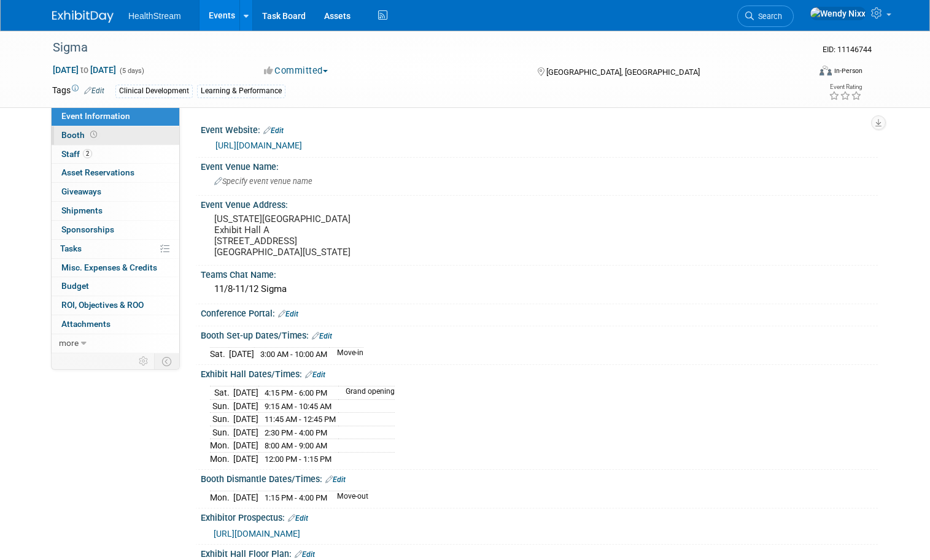  Describe the element at coordinates (263, 181) in the screenshot. I see `span: Specify event venue name` at that location.